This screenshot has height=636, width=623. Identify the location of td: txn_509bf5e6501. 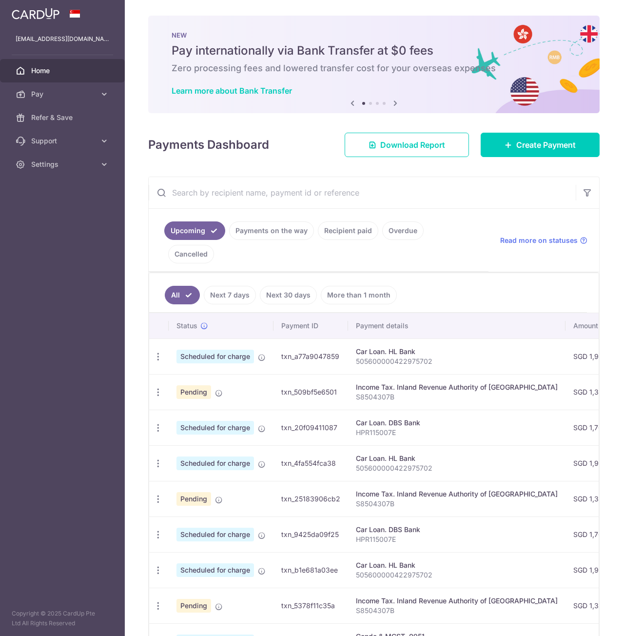
(311, 392).